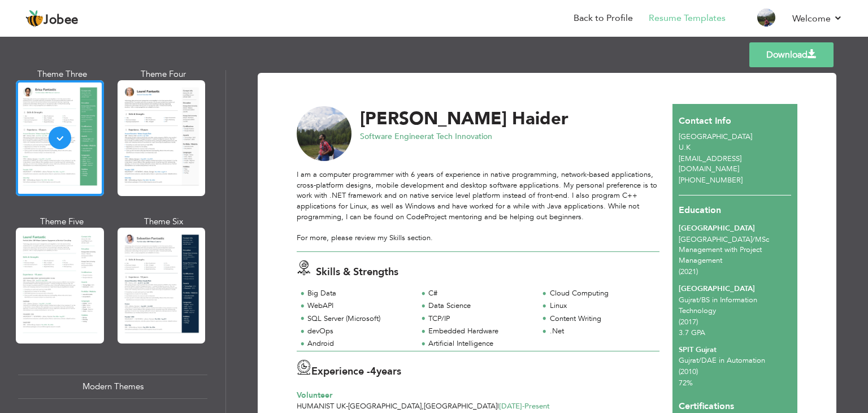  Describe the element at coordinates (34, 19) in the screenshot. I see `img: jobee.io` at that location.